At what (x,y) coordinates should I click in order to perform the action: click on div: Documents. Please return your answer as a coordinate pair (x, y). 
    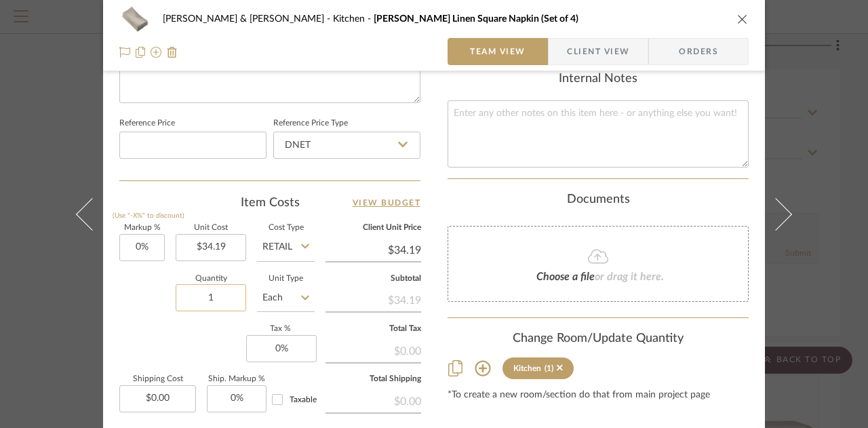
    Looking at the image, I should click on (598, 200).